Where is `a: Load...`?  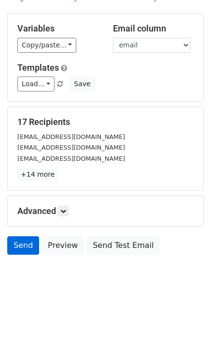
a: Load... is located at coordinates (36, 84).